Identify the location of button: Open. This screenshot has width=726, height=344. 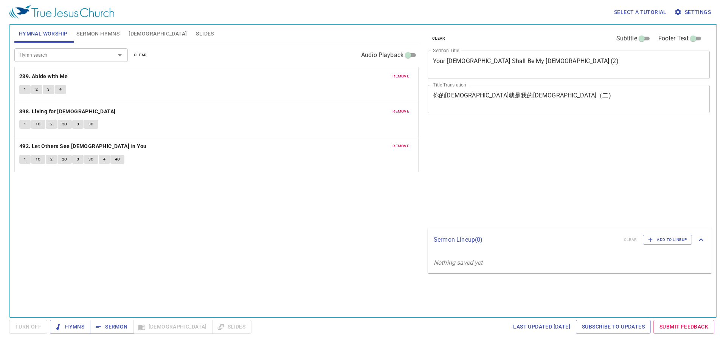
(120, 55).